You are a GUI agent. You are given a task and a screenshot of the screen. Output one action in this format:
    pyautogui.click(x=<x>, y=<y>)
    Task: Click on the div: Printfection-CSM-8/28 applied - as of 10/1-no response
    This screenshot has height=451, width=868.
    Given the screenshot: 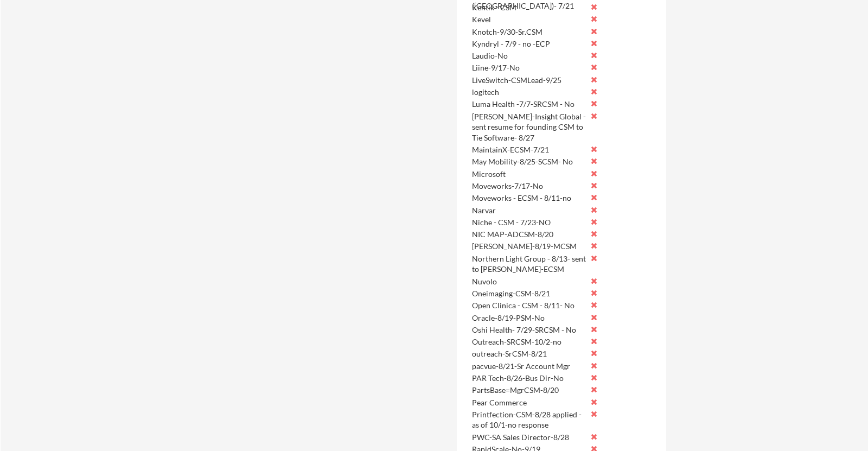 What is the action you would take?
    pyautogui.click(x=529, y=420)
    